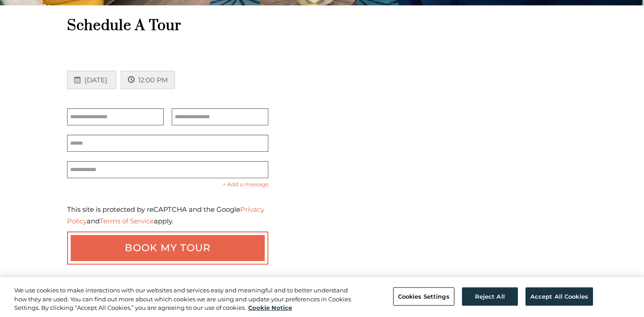  I want to click on a: + Add a message, so click(245, 184).